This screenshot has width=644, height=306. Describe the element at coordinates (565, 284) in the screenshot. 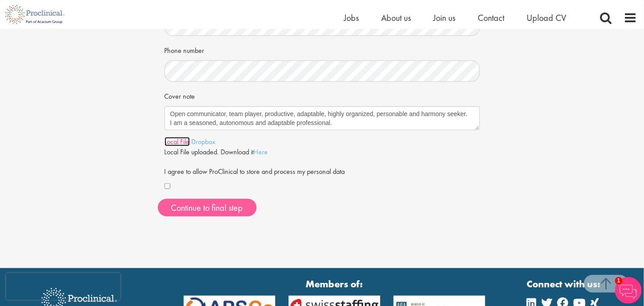

I see `strong: Connect with us:` at that location.